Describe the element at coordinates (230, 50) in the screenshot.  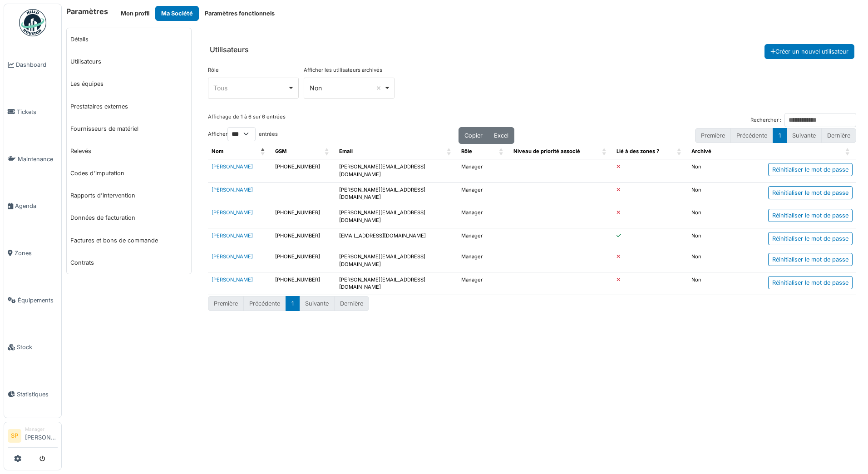
I see `h6: Utilisateurs` at that location.